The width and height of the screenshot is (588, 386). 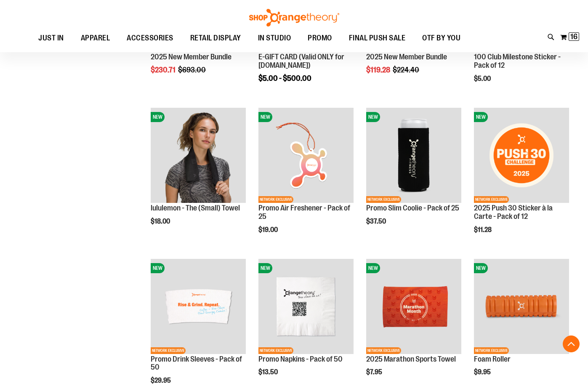 I want to click on a: Promo Slim Coolie - Pack of 25NEWNETWORK EXCLUSIVE, so click(x=414, y=156).